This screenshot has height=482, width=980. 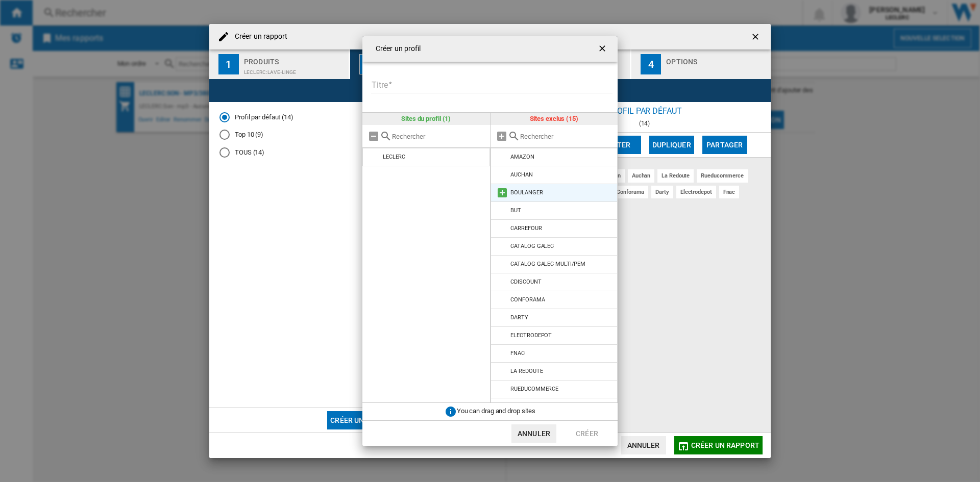 What do you see at coordinates (534, 434) in the screenshot?
I see `button: Annuler` at bounding box center [534, 434].